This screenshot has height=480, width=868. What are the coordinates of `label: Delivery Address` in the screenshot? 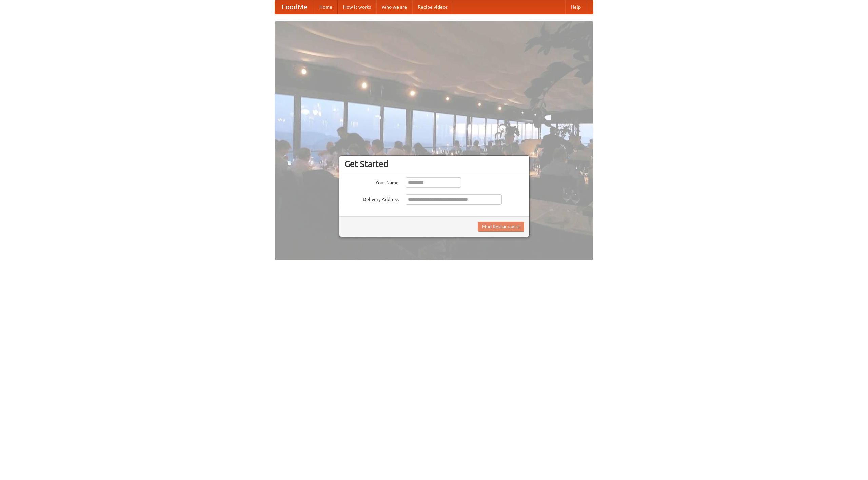 It's located at (372, 199).